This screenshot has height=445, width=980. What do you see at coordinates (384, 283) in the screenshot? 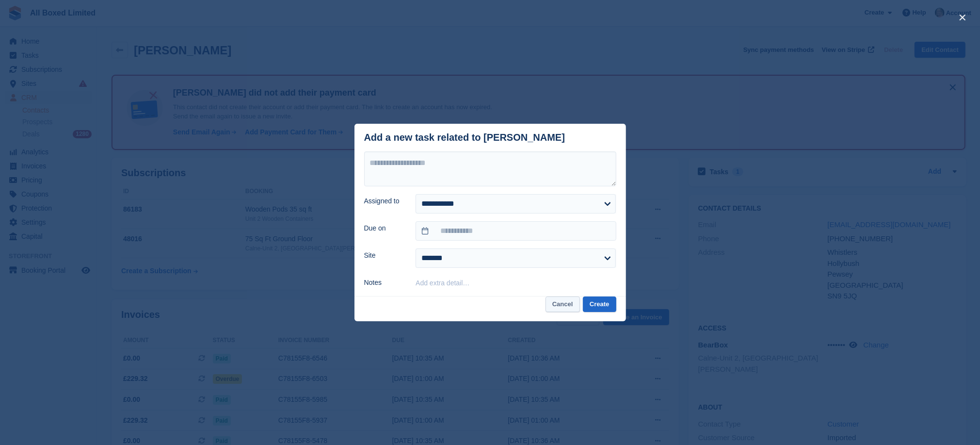
I see `label: Notes` at bounding box center [384, 283].